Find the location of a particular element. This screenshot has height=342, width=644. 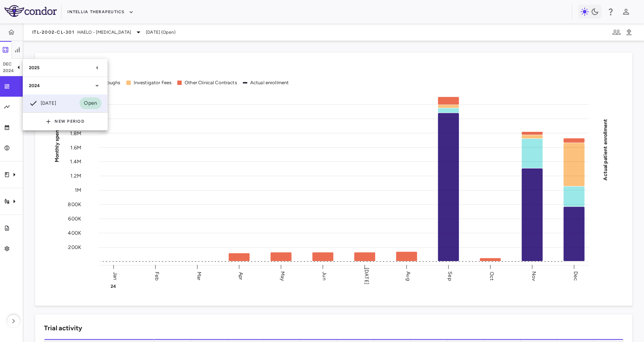

span: Open is located at coordinates (90, 103).